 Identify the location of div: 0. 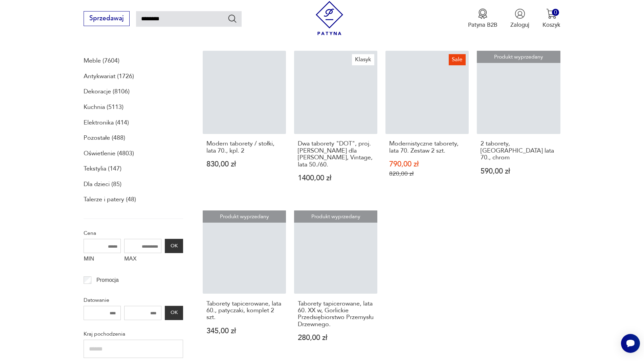
(556, 12).